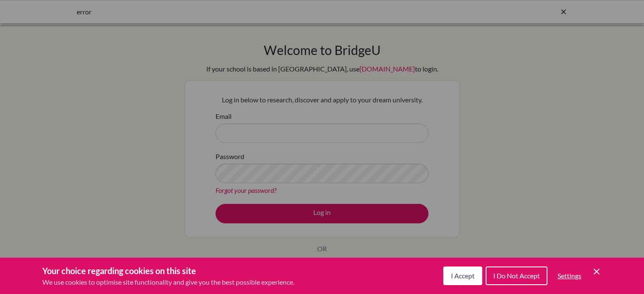 The width and height of the screenshot is (644, 294). Describe the element at coordinates (516, 276) in the screenshot. I see `button: I Do Not Accept` at that location.